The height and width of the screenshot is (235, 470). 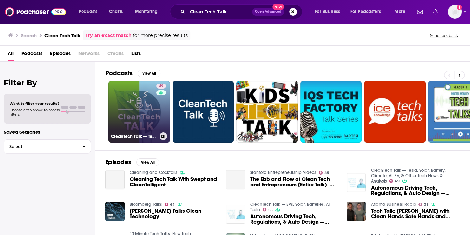 What do you see at coordinates (365, 12) in the screenshot?
I see `span: For Podcasters` at bounding box center [365, 12].